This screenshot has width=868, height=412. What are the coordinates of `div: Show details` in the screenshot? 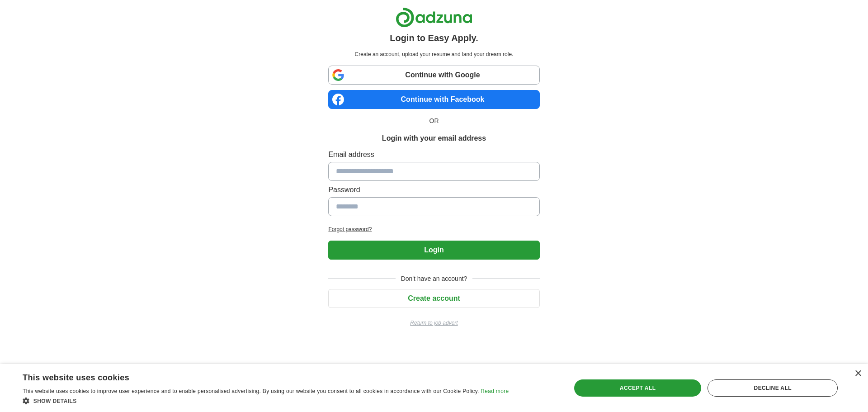 It's located at (266, 401).